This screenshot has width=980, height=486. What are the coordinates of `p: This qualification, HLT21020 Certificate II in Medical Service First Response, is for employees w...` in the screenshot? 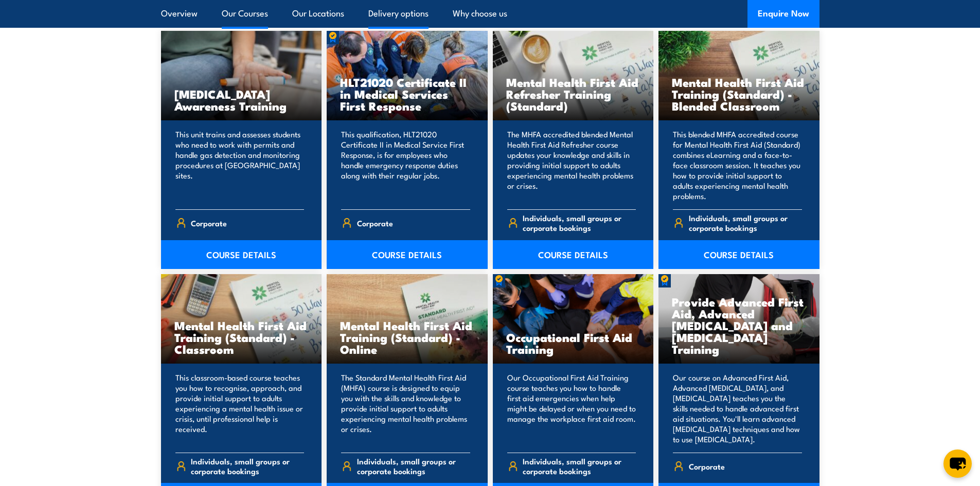 It's located at (406, 165).